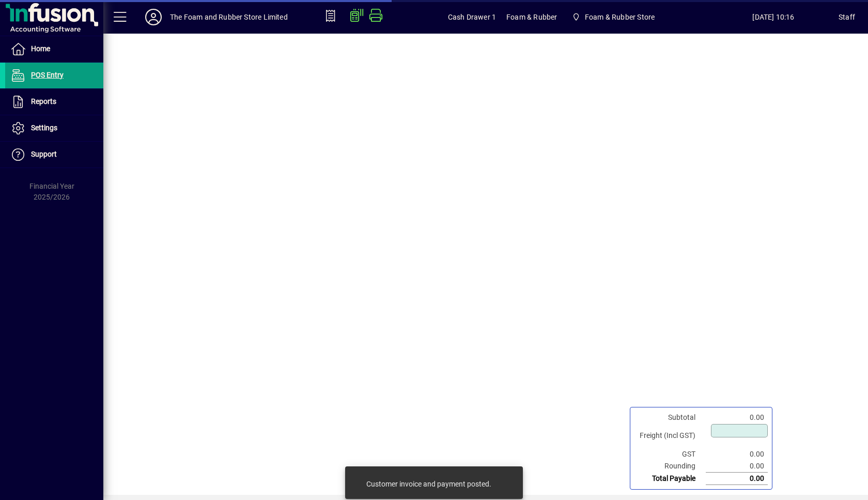 The image size is (868, 500). What do you see at coordinates (44, 127) in the screenshot?
I see `span: Settings` at bounding box center [44, 127].